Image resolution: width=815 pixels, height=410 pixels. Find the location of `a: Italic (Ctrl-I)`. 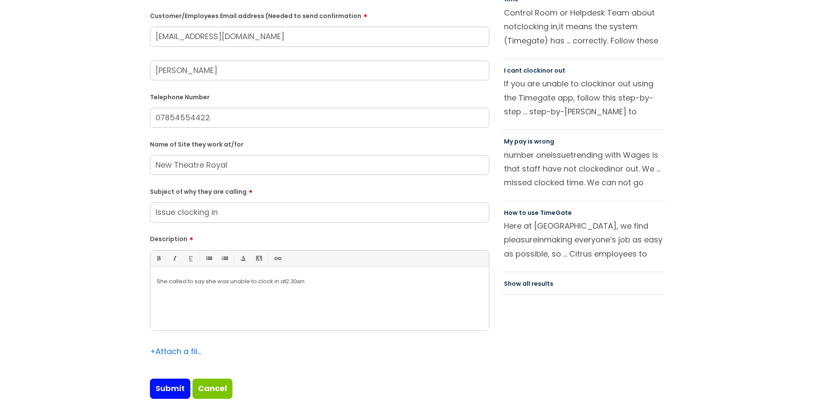

a: Italic (Ctrl-I) is located at coordinates (174, 258).